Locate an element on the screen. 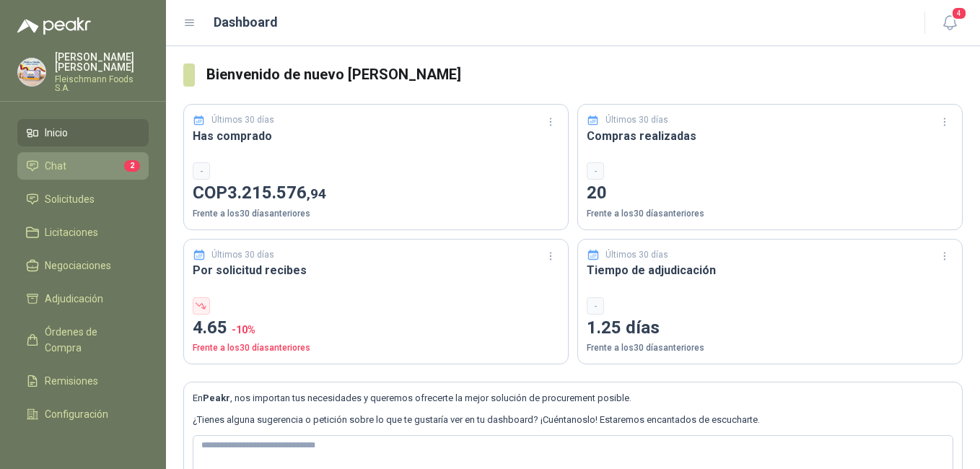  b: Peakr is located at coordinates (217, 397).